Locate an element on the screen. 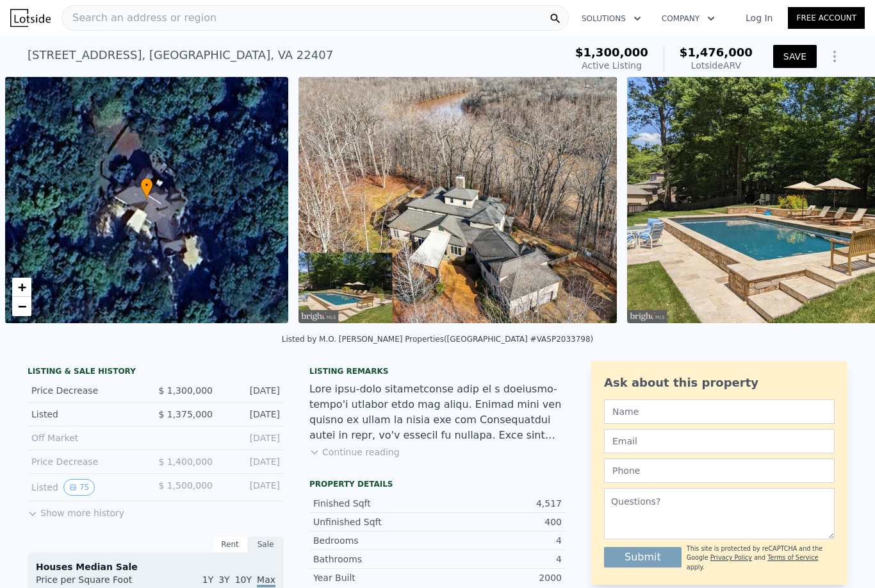 The width and height of the screenshot is (875, 588). a: Terms of Service is located at coordinates (793, 557).